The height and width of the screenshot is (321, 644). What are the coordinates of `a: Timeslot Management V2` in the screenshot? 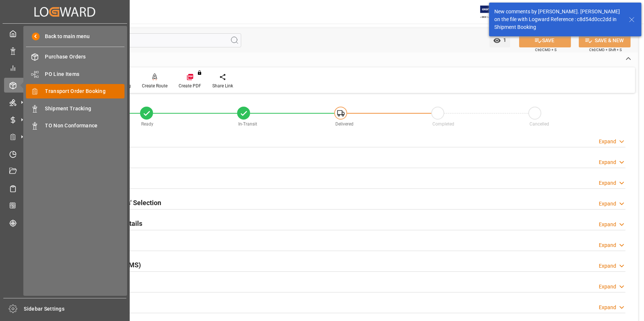 It's located at (65, 154).